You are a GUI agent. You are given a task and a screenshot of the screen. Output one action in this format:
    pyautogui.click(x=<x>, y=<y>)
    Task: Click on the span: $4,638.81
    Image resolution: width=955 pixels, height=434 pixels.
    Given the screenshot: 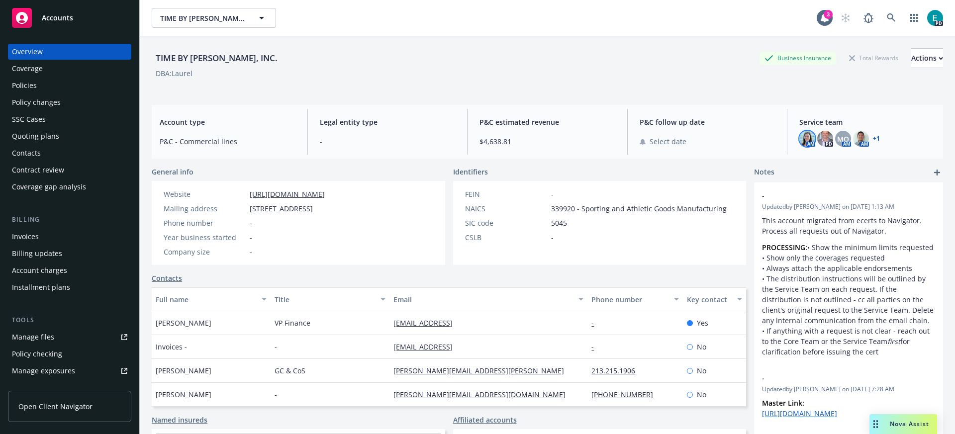 What is the action you would take?
    pyautogui.click(x=547, y=141)
    